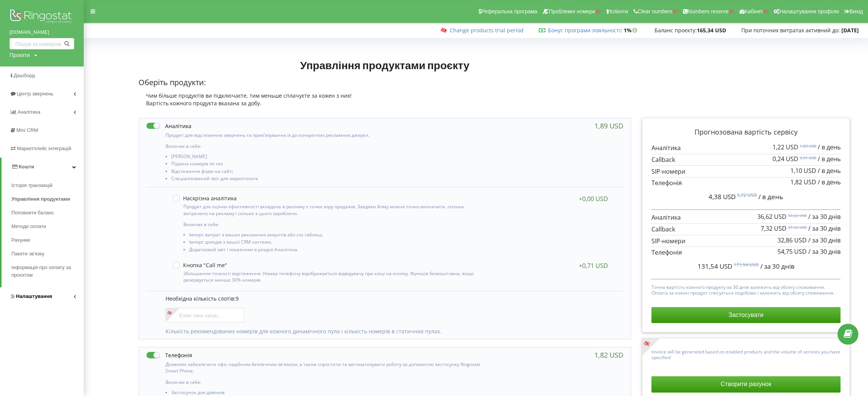  I want to click on span: Рахунки, so click(21, 240).